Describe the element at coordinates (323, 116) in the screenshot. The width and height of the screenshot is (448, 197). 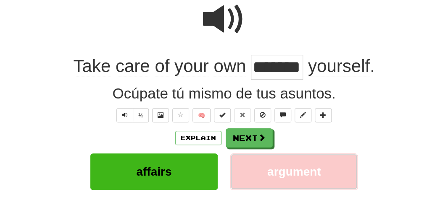
I see `button: Add to collection (alt+a)` at that location.